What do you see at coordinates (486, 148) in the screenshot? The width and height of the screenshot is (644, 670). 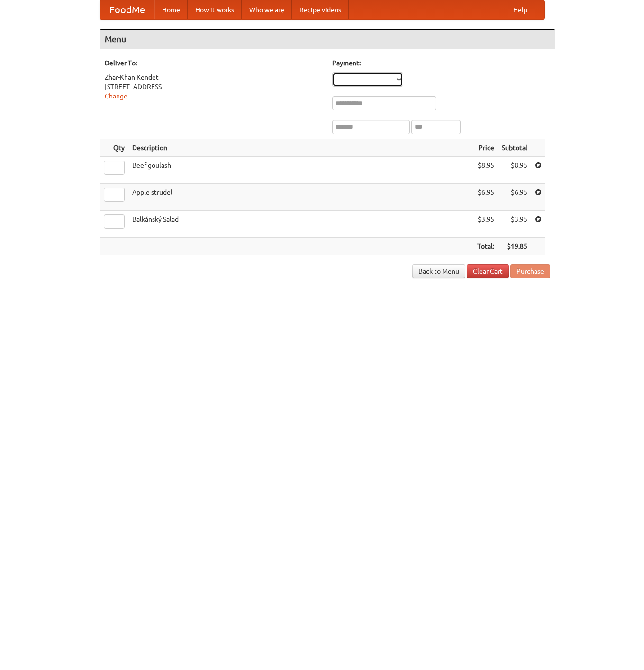 I see `th: Price` at bounding box center [486, 148].